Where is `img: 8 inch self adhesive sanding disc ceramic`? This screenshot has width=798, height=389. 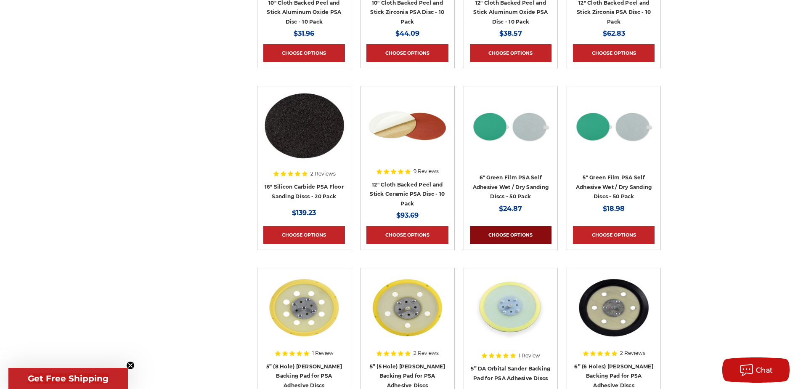 img: 8 inch self adhesive sanding disc ceramic is located at coordinates (407, 126).